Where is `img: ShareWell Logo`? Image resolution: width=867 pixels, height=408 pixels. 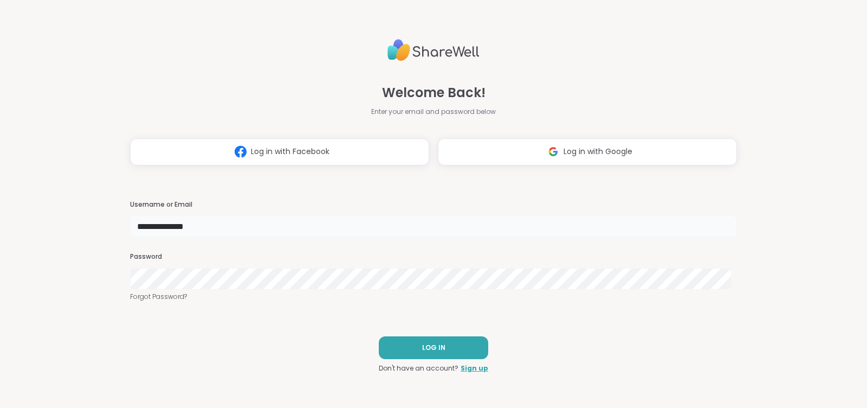
img: ShareWell Logo is located at coordinates (434, 50).